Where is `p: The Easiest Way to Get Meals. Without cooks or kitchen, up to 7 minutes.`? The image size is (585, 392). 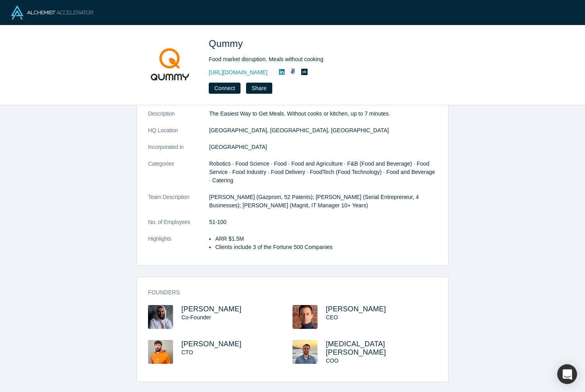
p: The Easiest Way to Get Meals. Without cooks or kitchen, up to 7 minutes. is located at coordinates (323, 114).